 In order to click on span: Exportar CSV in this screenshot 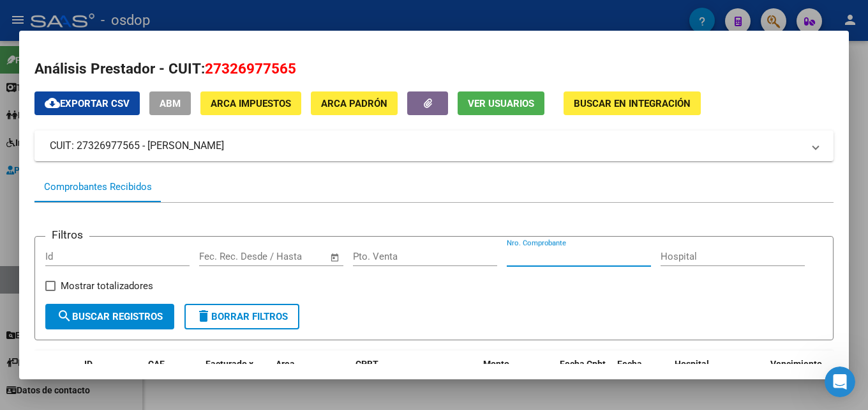, I will do `click(87, 103)`.